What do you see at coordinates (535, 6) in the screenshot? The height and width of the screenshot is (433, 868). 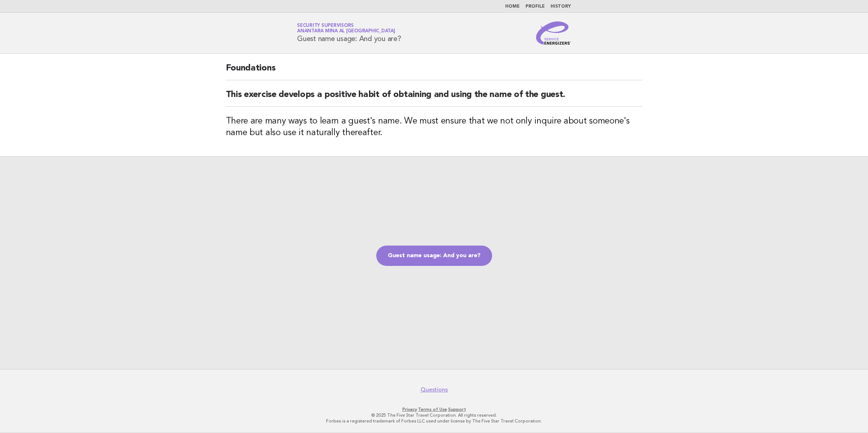 I see `a: Profile` at bounding box center [535, 6].